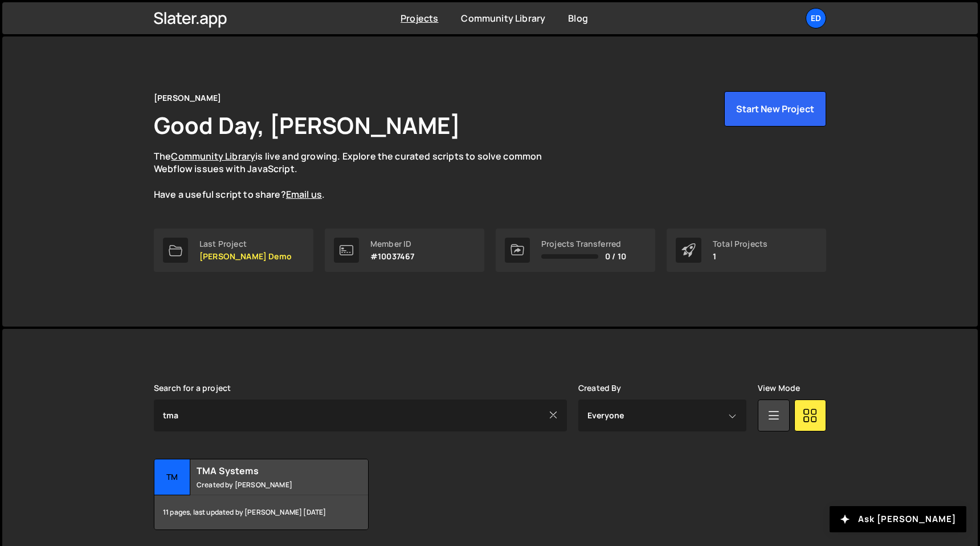 Image resolution: width=980 pixels, height=546 pixels. Describe the element at coordinates (246, 244) in the screenshot. I see `div: Last Project` at that location.